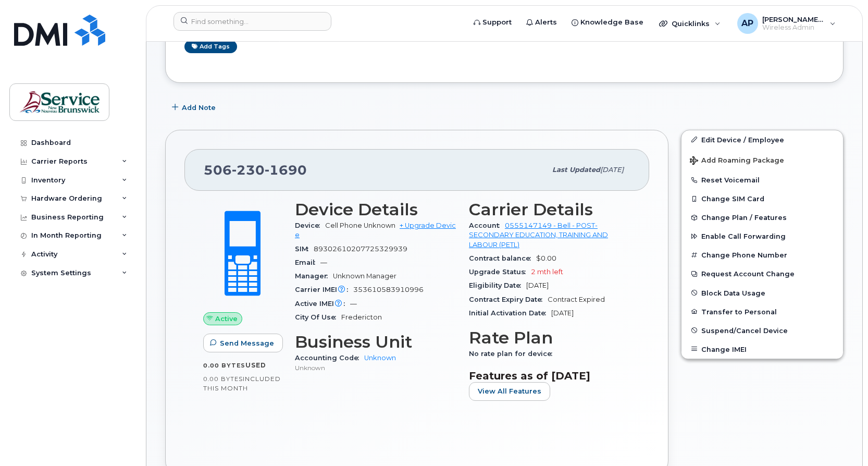 The image size is (868, 466). What do you see at coordinates (362, 317) in the screenshot?
I see `span: Fredericton` at bounding box center [362, 317].